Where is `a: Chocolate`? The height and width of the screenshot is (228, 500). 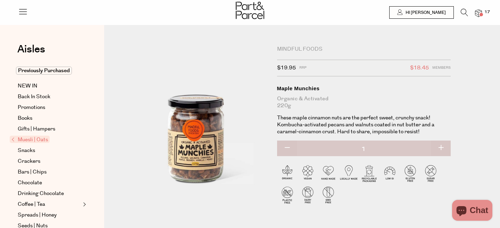
a: Chocolate is located at coordinates (49, 183).